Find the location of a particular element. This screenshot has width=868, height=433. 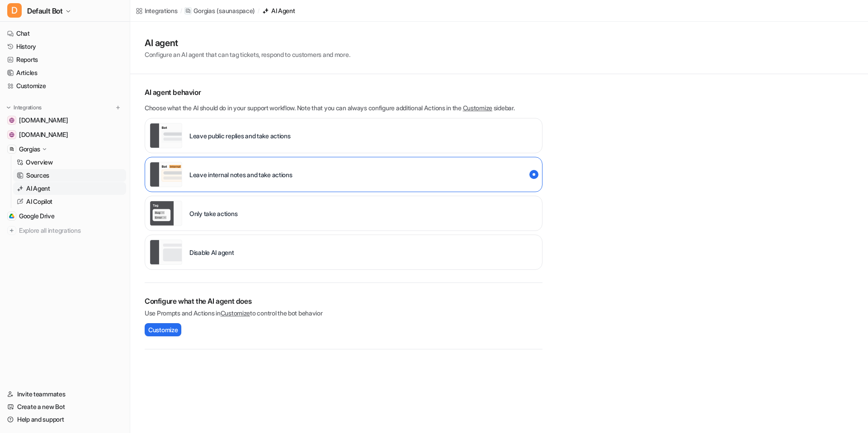

p: AI agent behavior is located at coordinates (344, 93).